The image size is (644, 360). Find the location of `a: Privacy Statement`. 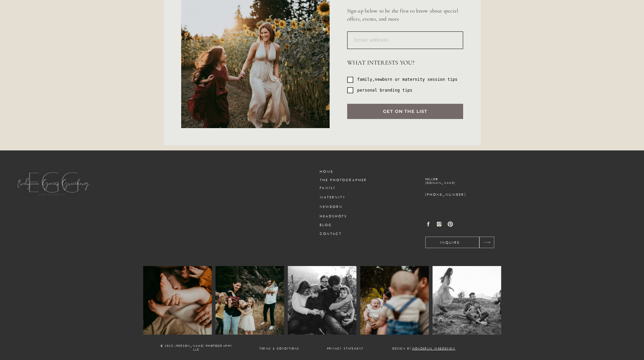

a: Privacy Statement is located at coordinates (346, 348).